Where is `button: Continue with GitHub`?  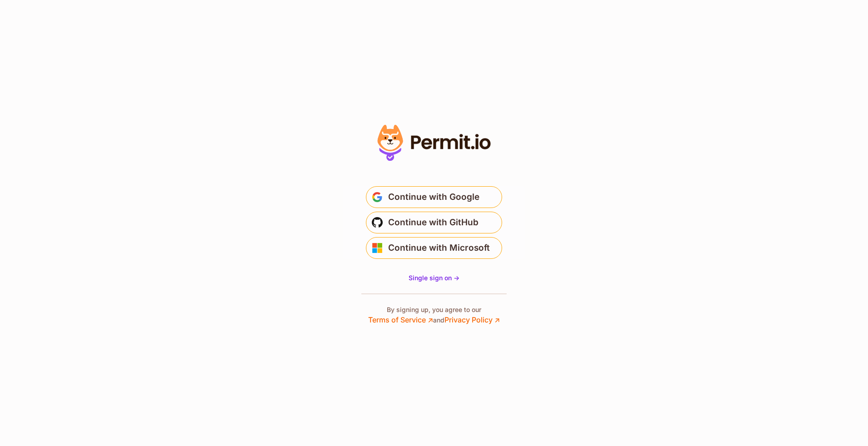 button: Continue with GitHub is located at coordinates (434, 222).